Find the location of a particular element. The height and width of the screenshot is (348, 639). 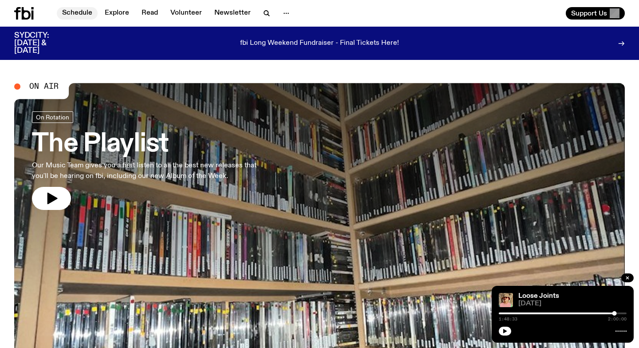

span: Support Us is located at coordinates (589, 13).